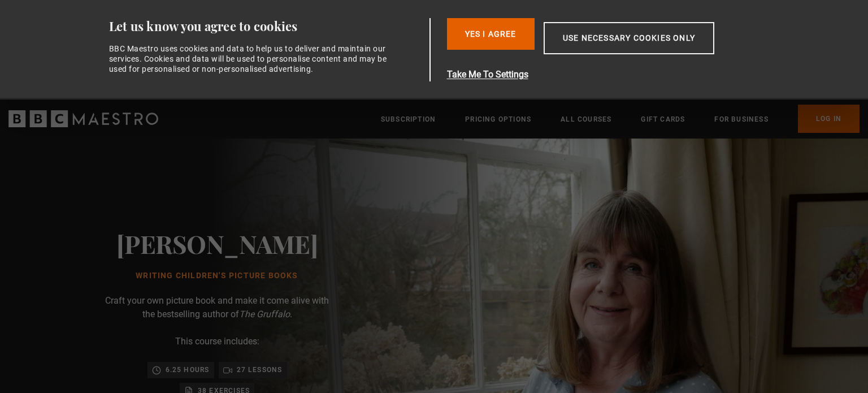 The height and width of the screenshot is (393, 868). What do you see at coordinates (251, 59) in the screenshot?
I see `div: BBC Maestro uses cookies and data to help us to deliver and maintain our services. Cookies and da...` at bounding box center [251, 59].